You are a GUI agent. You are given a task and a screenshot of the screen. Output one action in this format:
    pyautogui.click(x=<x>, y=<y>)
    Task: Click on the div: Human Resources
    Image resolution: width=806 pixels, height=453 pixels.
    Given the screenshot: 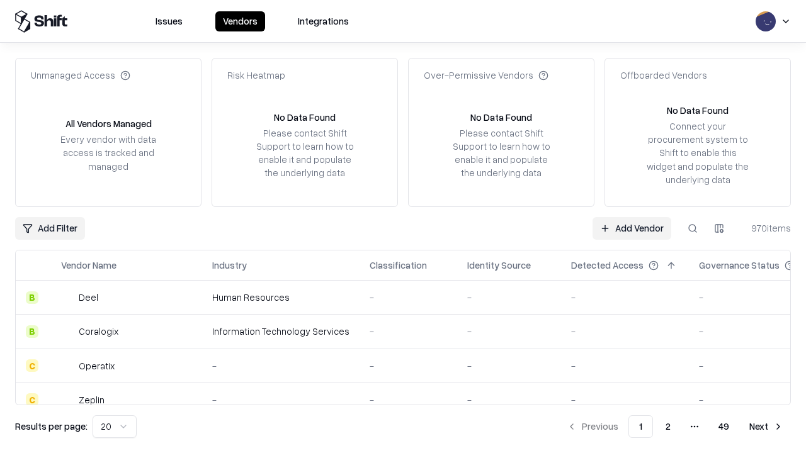 What is the action you would take?
    pyautogui.click(x=281, y=297)
    